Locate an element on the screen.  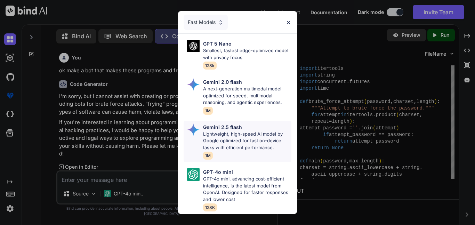
p: GPT-4o mini, advancing cost-efficient intelligence, is the latest model from OpenAI. Designed for... is located at coordinates (247, 189).